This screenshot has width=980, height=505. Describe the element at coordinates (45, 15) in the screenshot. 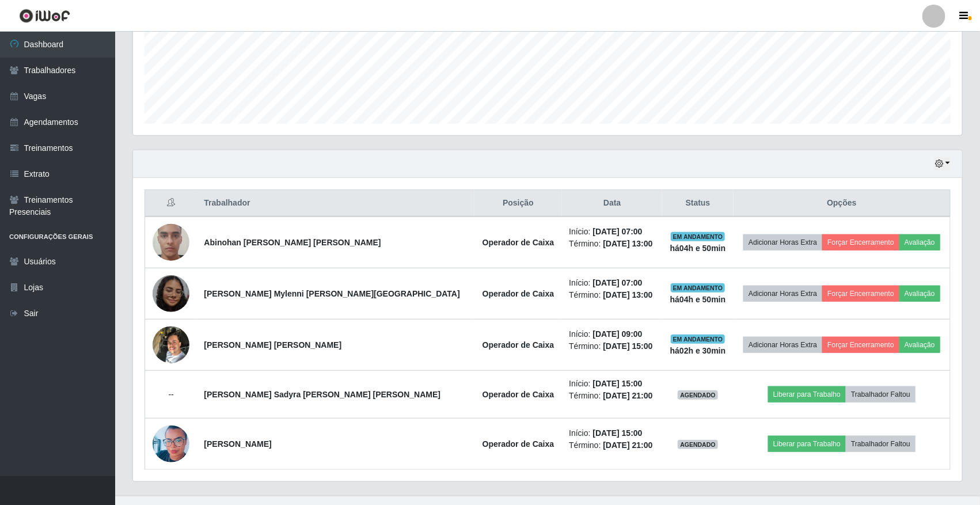

I see `img: CoreUI Logo` at that location.